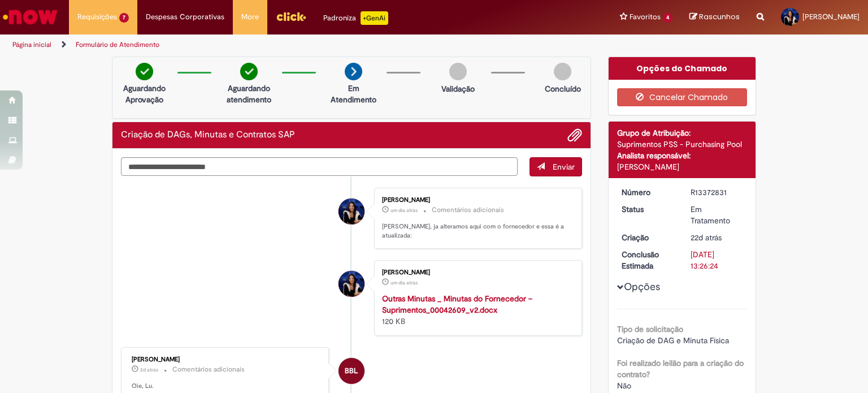 The image size is (868, 393). Describe the element at coordinates (645, 17) in the screenshot. I see `span: Favoritos` at that location.